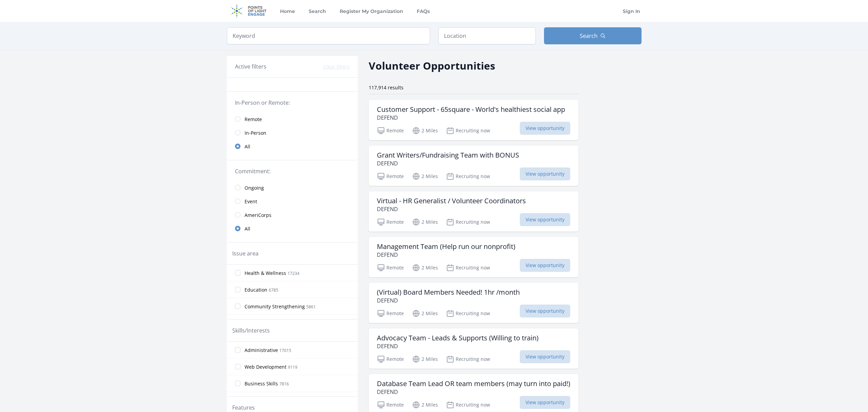  Describe the element at coordinates (237, 383) in the screenshot. I see `input: Business Skills 7816` at that location.